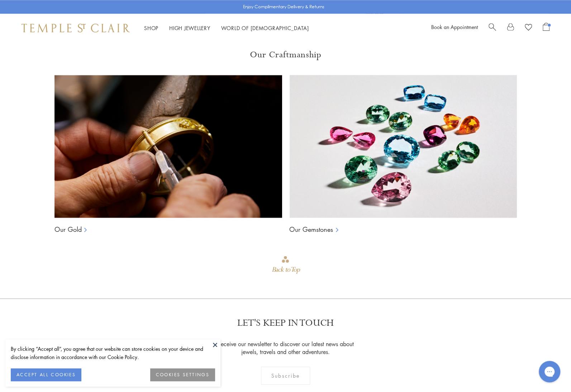 The height and width of the screenshot is (392, 571). I want to click on button: ACCEPT ALL COOKIES, so click(46, 374).